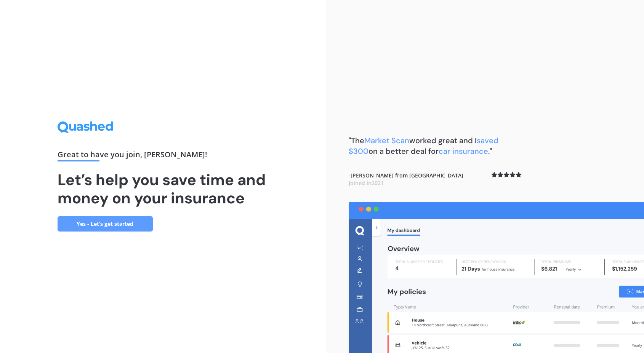 This screenshot has width=644, height=353. What do you see at coordinates (423, 146) in the screenshot?
I see `span: saved $300` at bounding box center [423, 146].